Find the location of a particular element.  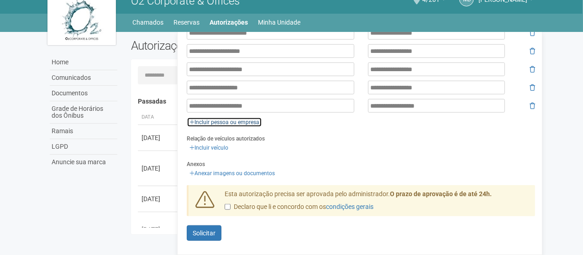

h4: Passadas is located at coordinates (334, 101).